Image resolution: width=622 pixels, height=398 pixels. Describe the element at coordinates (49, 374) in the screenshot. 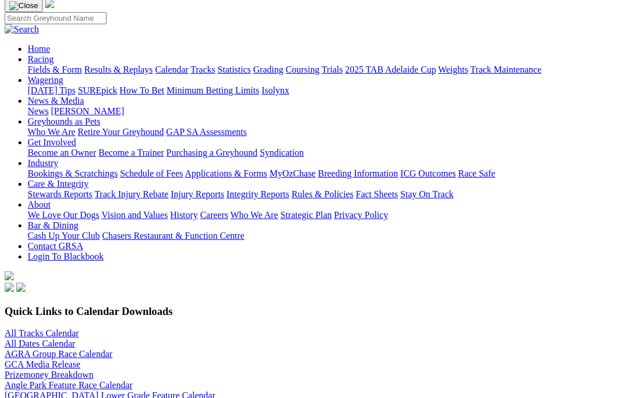

I see `a: Prizemoney Breakdown` at that location.